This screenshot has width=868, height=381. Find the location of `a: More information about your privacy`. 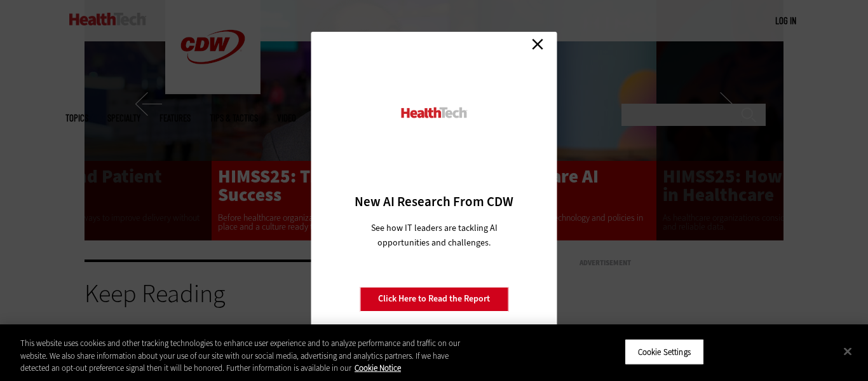

a: More information about your privacy is located at coordinates (377, 368).